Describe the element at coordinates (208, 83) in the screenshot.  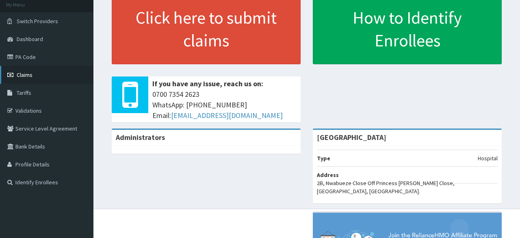
I see `b: If you have any issue, reach us on:` at that location.